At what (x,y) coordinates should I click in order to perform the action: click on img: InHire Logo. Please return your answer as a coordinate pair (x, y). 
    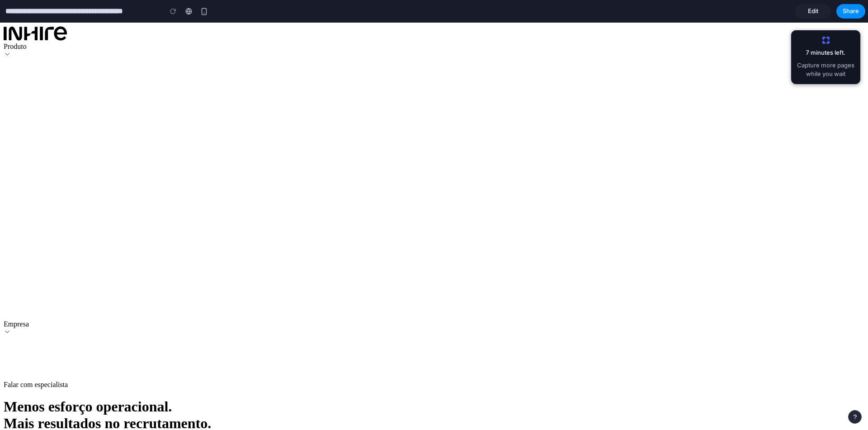
    Looking at the image, I should click on (35, 11).